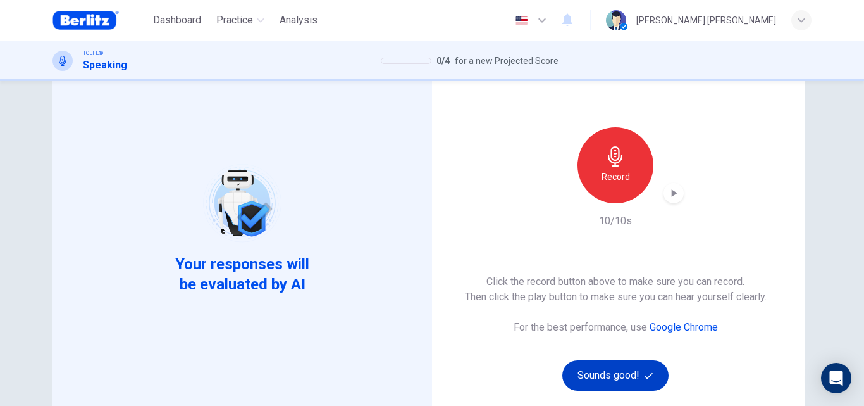 The image size is (864, 406). What do you see at coordinates (616, 289) in the screenshot?
I see `h6: Click the record button above to make sure you can record. Then click the play button to make sur...` at bounding box center [616, 289].